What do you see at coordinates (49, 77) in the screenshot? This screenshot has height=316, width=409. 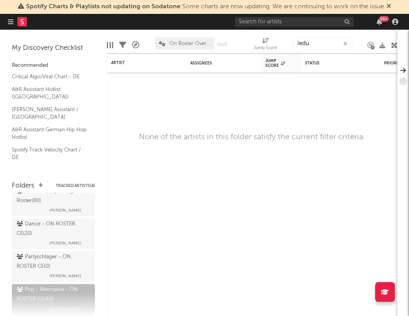 I see `a: Critical Algo/Viral Chart - DE` at bounding box center [49, 77].